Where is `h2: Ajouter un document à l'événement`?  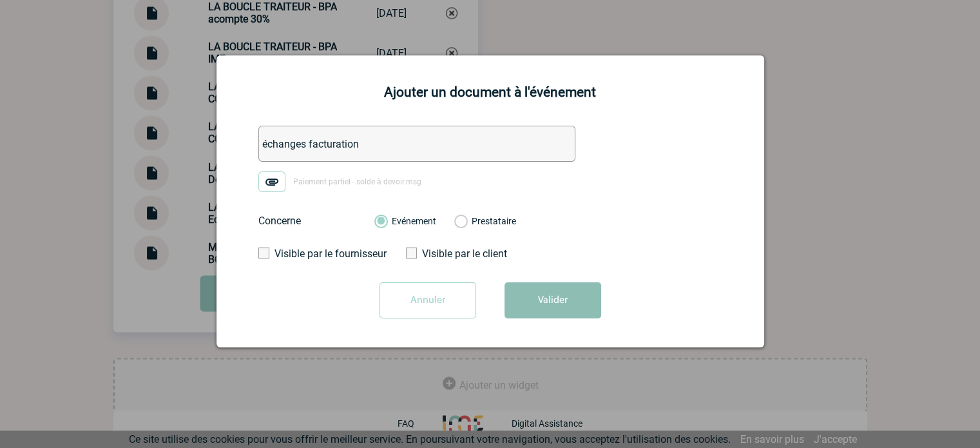
h2: Ajouter un document à l'événement is located at coordinates (490, 92).